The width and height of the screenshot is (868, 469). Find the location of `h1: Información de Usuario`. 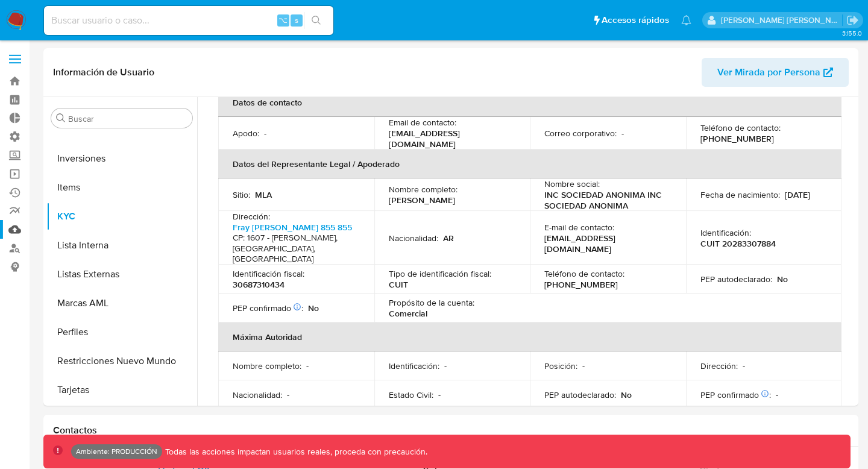

h1: Información de Usuario is located at coordinates (103, 73).